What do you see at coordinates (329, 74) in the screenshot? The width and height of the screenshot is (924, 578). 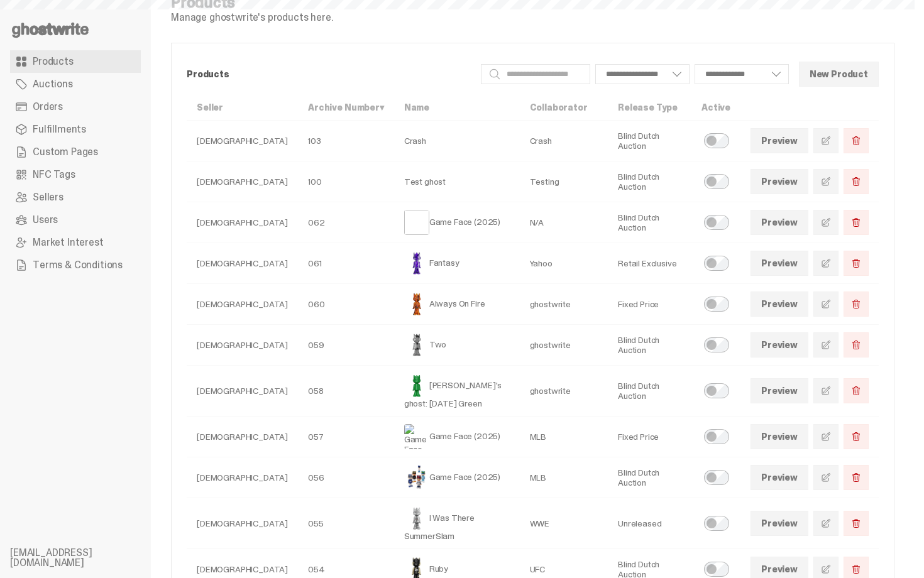 I see `p: Products` at bounding box center [329, 74].